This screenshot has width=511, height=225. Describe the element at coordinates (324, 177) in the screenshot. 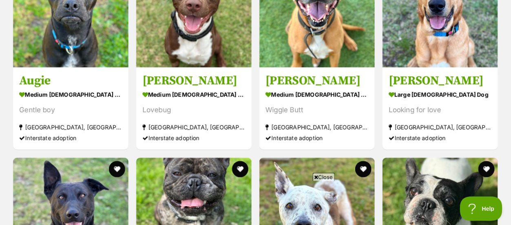

I see `span: Close` at that location.